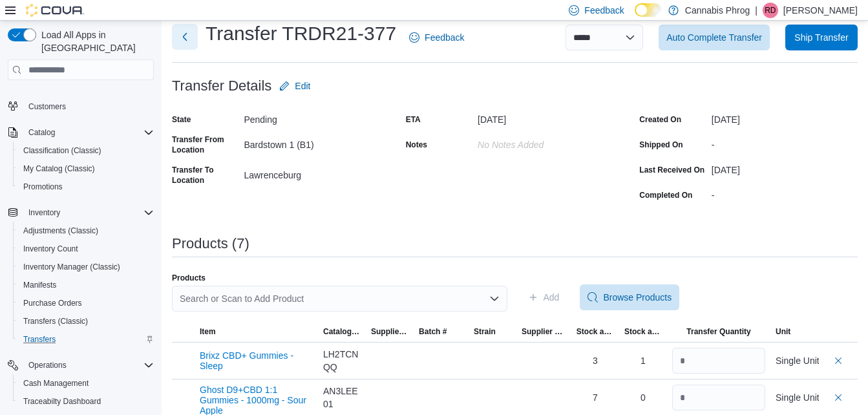 The image size is (868, 415). Describe the element at coordinates (714, 37) in the screenshot. I see `button: Auto Complete Transfer` at that location.